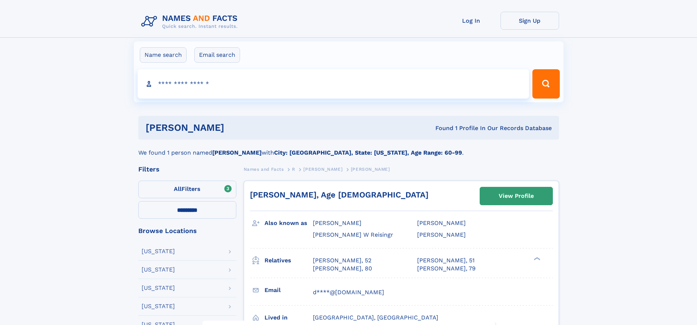 This screenshot has height=325, width=697. Describe the element at coordinates (516, 196) in the screenshot. I see `div: View Profile` at that location.